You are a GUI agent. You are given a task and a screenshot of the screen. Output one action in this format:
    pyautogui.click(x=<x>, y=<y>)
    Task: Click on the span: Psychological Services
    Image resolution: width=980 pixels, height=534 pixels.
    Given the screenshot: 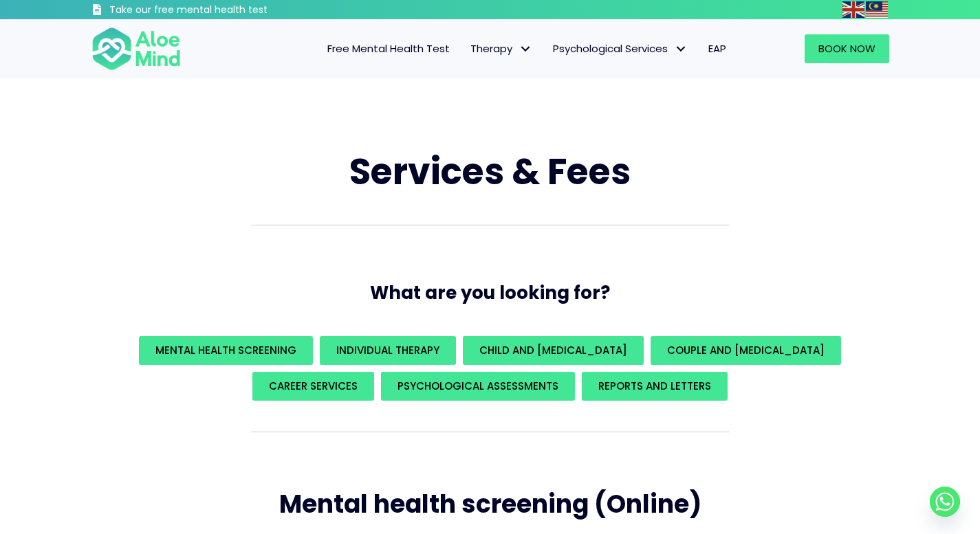 What is the action you would take?
    pyautogui.click(x=620, y=48)
    